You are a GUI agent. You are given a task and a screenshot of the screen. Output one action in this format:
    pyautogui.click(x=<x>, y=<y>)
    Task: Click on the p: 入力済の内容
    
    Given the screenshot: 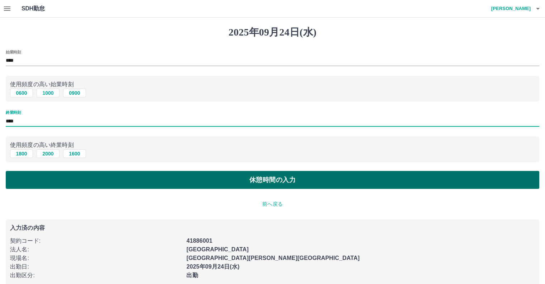 What is the action you would take?
    pyautogui.click(x=272, y=228)
    